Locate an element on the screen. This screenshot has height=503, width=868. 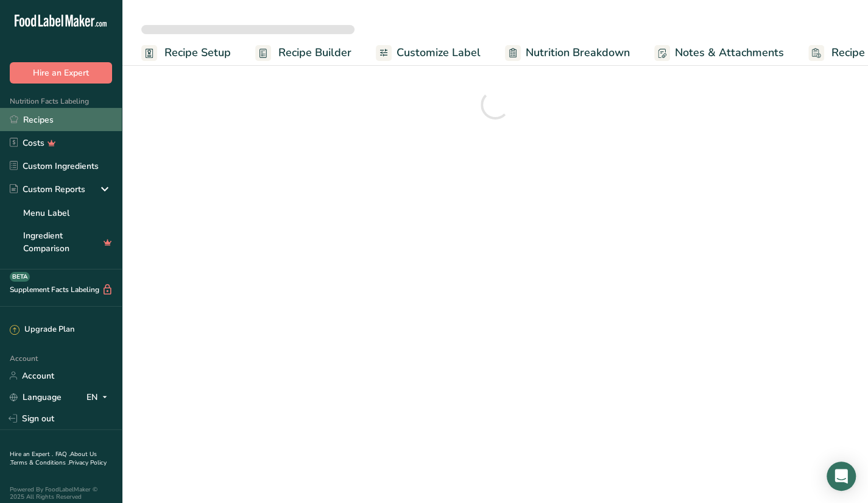
a: Privacy Policy is located at coordinates (88, 463).